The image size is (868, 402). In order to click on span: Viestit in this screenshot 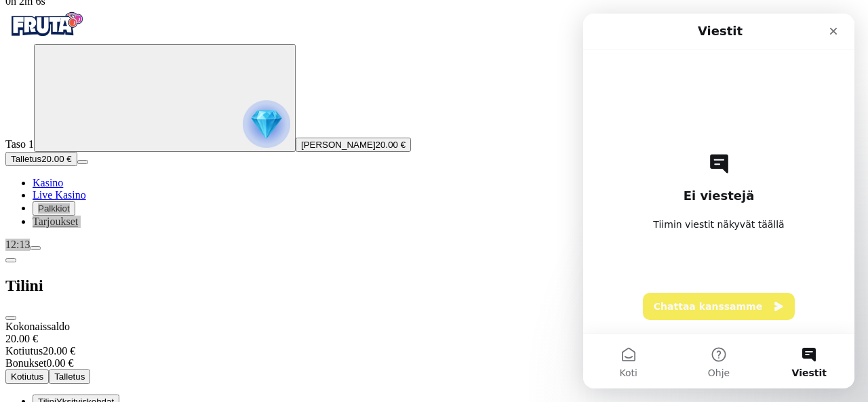, I will do `click(226, 359)`.